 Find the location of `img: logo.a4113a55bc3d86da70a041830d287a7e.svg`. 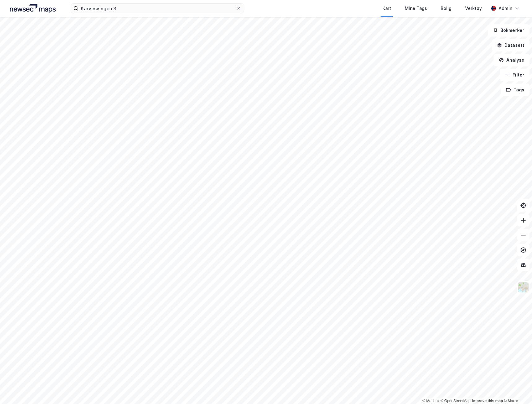

img: logo.a4113a55bc3d86da70a041830d287a7e.svg is located at coordinates (33, 8).